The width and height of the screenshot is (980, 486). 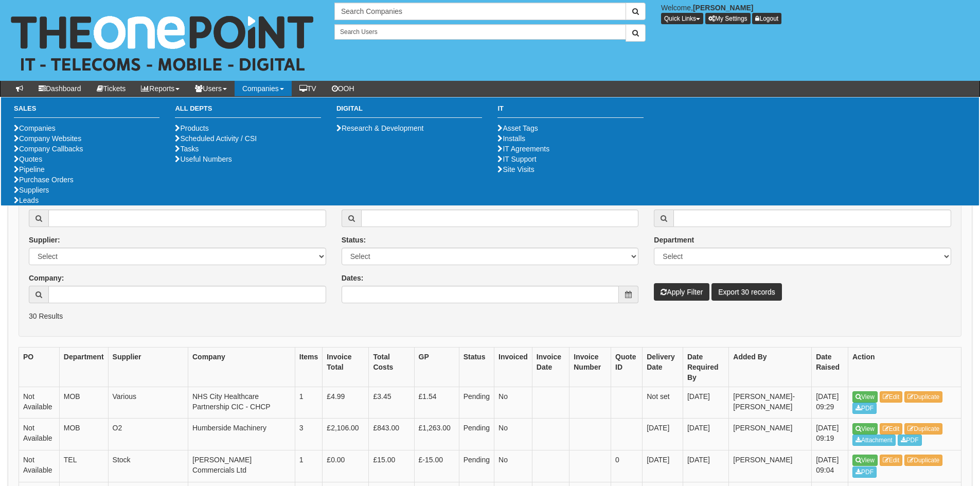 I want to click on h3: Sales, so click(x=87, y=111).